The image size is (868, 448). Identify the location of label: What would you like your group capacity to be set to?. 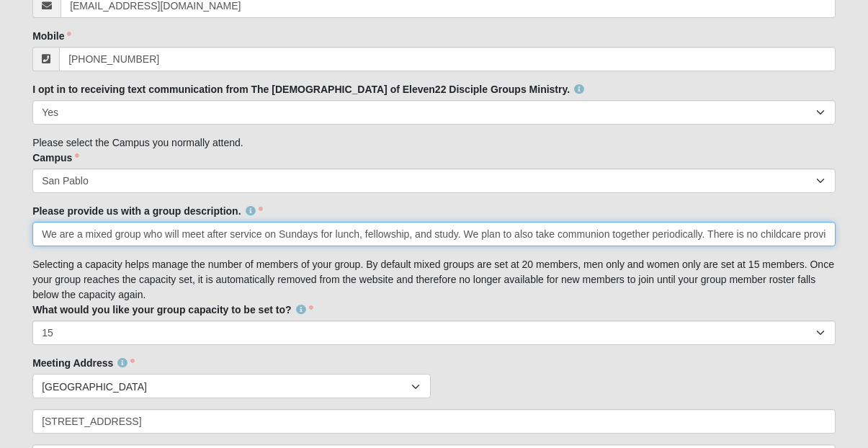
(172, 310).